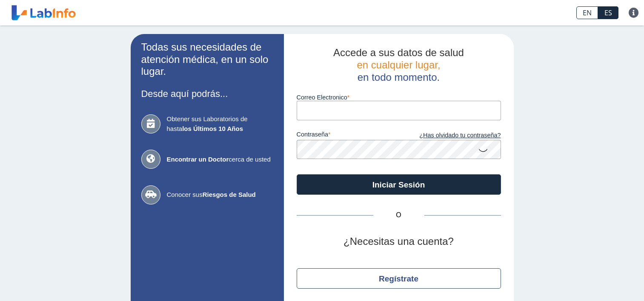 The height and width of the screenshot is (301, 644). Describe the element at coordinates (399, 97) in the screenshot. I see `label: Correo Electronico` at that location.